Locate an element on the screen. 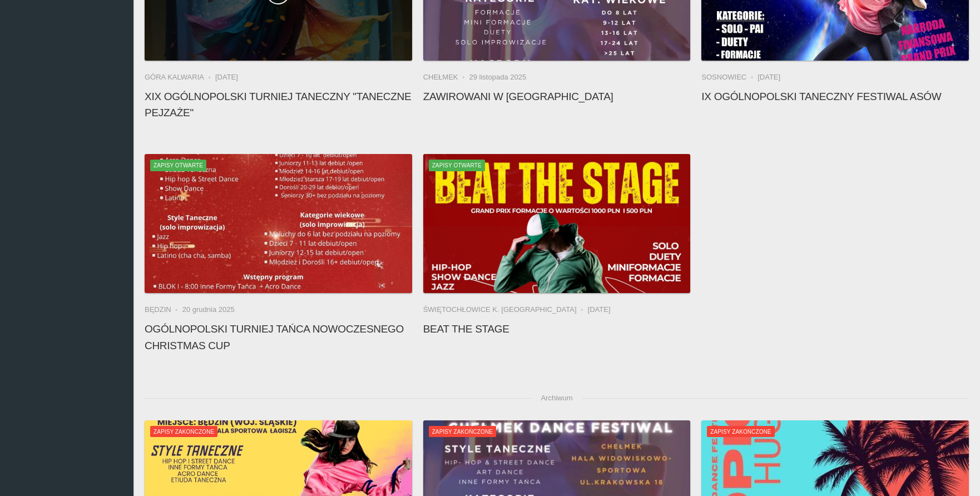 The image size is (980, 496). h4: Ogólnopolski Turniej Tańca Nowoczesnego CHRISTMAS CUP is located at coordinates (278, 337).